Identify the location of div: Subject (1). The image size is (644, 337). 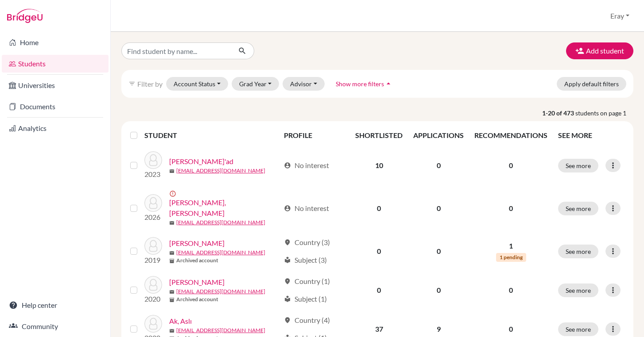
(305, 299).